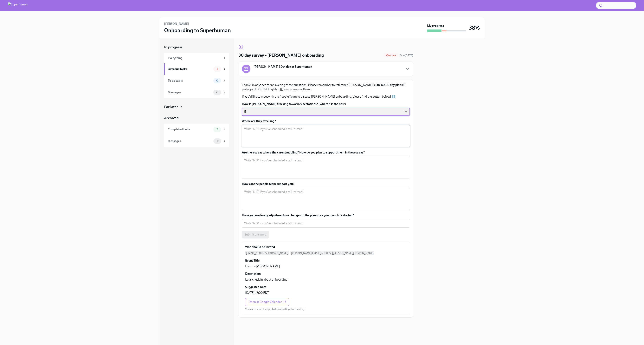 The width and height of the screenshot is (644, 345). Describe the element at coordinates (326, 112) in the screenshot. I see `div: 5` at that location.